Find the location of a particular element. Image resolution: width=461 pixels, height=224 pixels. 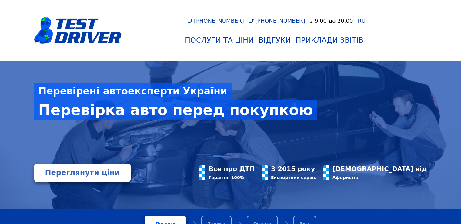

a: Послуги та Ціни is located at coordinates (219, 40).